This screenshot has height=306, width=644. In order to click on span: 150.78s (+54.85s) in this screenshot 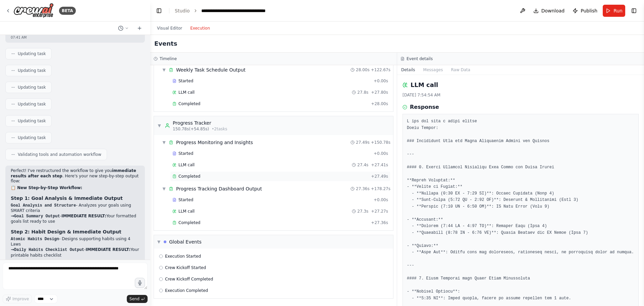, I will do `click(191, 129)`.